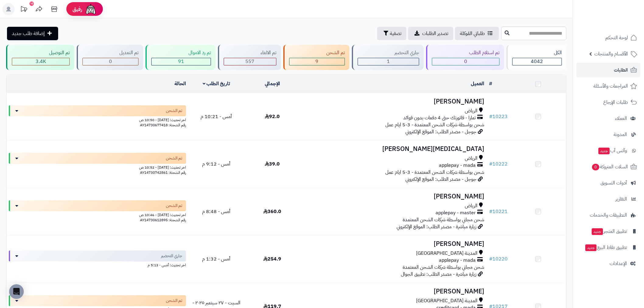 This screenshot has height=308, width=644. I want to click on div: تم التوصيل, so click(41, 53).